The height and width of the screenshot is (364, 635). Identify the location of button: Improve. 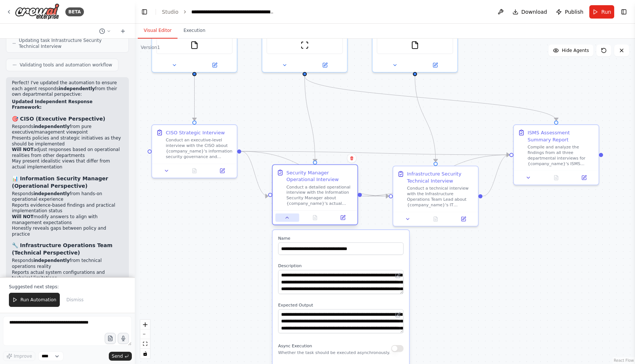
(19, 357).